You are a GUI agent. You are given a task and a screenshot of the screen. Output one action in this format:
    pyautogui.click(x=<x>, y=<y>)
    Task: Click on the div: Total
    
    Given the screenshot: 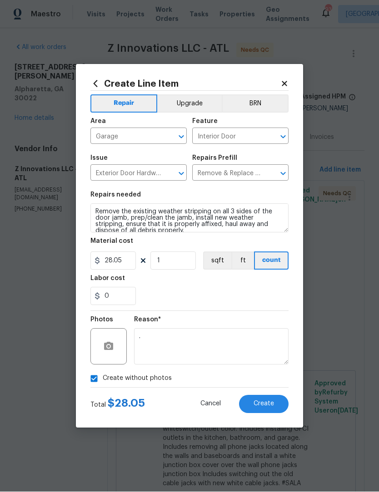 What is the action you would take?
    pyautogui.click(x=118, y=404)
    